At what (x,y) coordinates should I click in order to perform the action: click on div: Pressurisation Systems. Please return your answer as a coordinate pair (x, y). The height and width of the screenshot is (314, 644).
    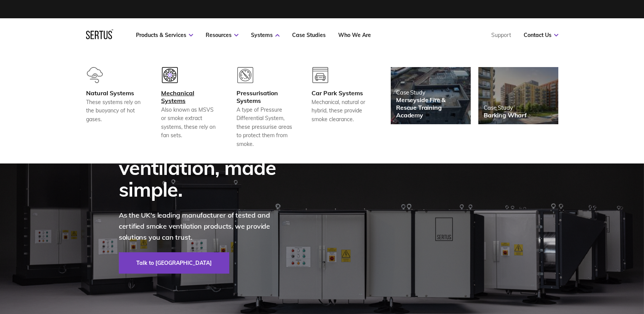
    Looking at the image, I should click on (265, 96).